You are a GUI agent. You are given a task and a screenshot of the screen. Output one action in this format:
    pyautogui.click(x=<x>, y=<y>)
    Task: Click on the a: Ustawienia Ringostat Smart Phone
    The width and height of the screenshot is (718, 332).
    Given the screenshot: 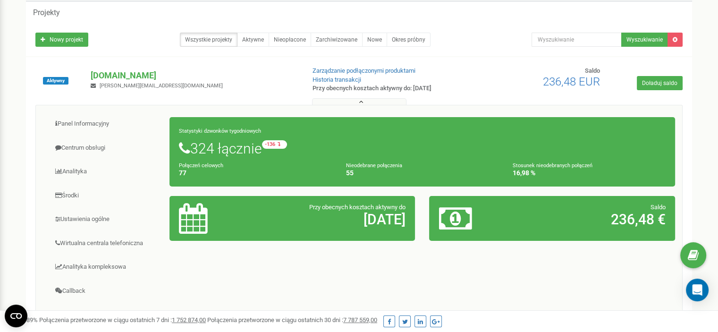 What is the action you would take?
    pyautogui.click(x=106, y=315)
    